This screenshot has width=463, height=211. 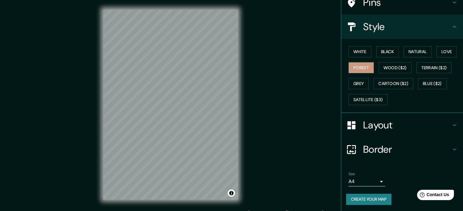 What do you see at coordinates (358, 84) in the screenshot?
I see `button: Grey` at bounding box center [358, 84].